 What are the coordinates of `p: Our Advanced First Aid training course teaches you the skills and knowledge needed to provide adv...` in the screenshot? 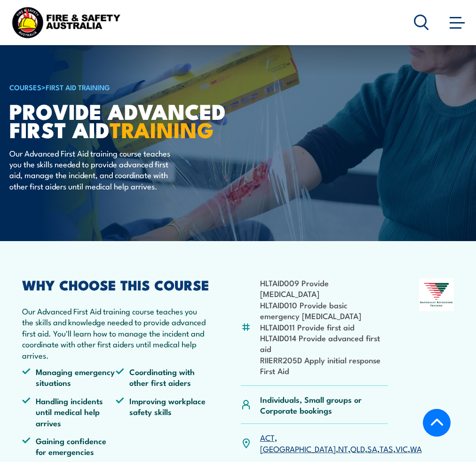 It's located at (116, 333).